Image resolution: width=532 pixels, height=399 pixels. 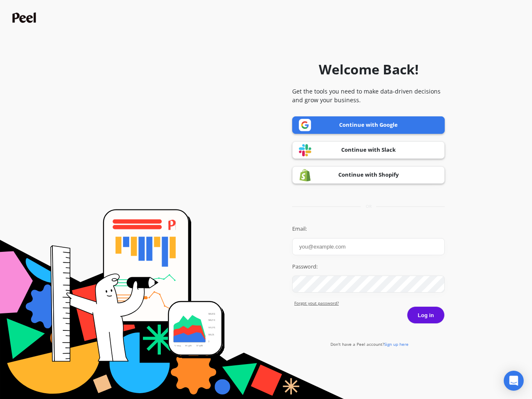 What do you see at coordinates (368, 125) in the screenshot?
I see `a: Continue with Google` at bounding box center [368, 125].